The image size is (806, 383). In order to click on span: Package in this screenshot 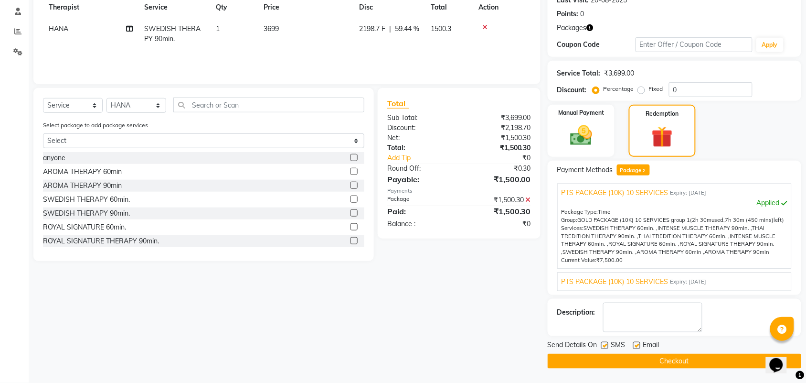, I will do `click(633, 170)`.